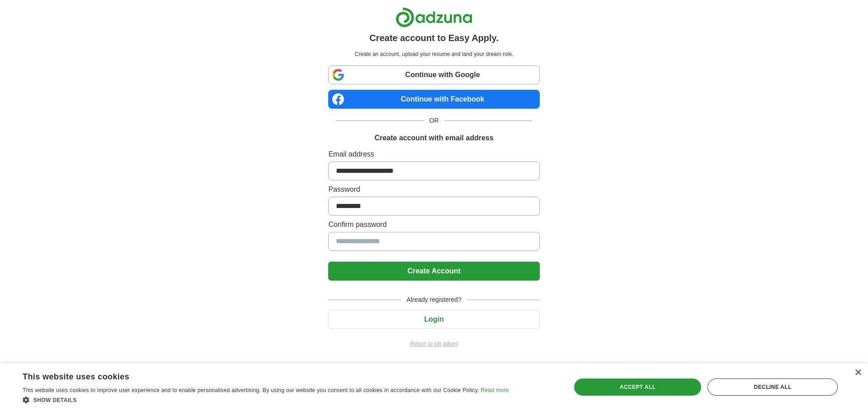  I want to click on label: Confirm password, so click(433, 225).